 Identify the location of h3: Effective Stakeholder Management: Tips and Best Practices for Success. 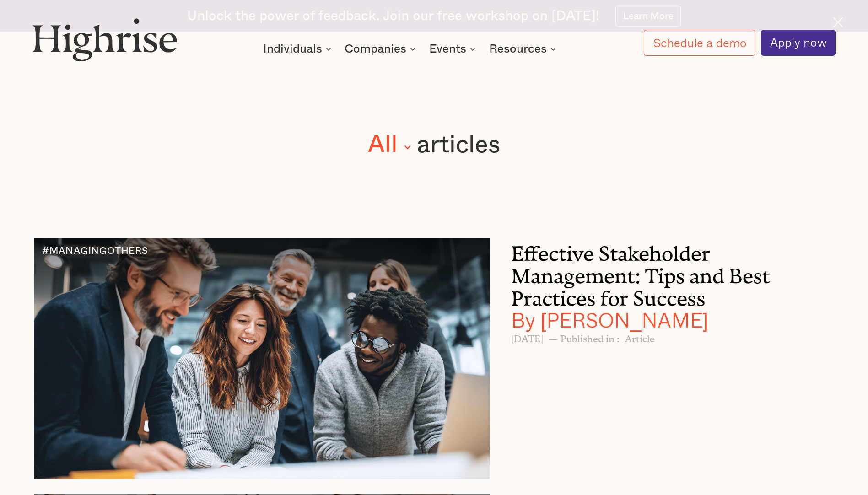
(656, 284).